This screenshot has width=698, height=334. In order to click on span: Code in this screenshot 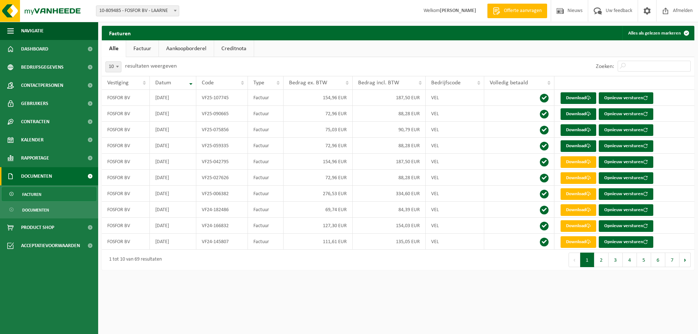, I will do `click(208, 83)`.